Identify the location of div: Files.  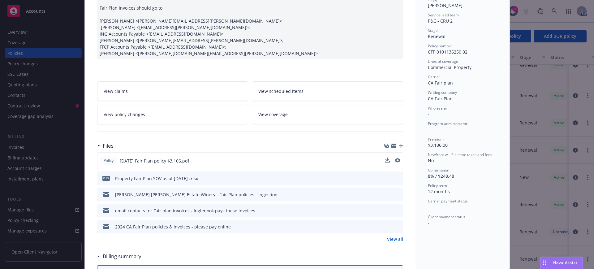
(105, 146).